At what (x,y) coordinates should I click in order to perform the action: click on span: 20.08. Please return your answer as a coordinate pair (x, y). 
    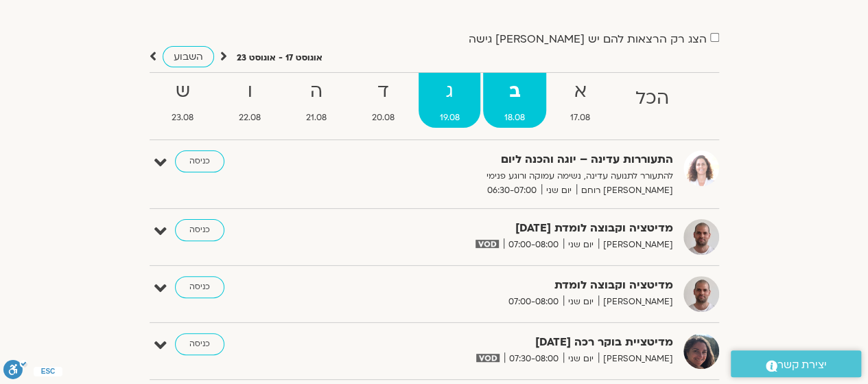
    Looking at the image, I should click on (383, 118).